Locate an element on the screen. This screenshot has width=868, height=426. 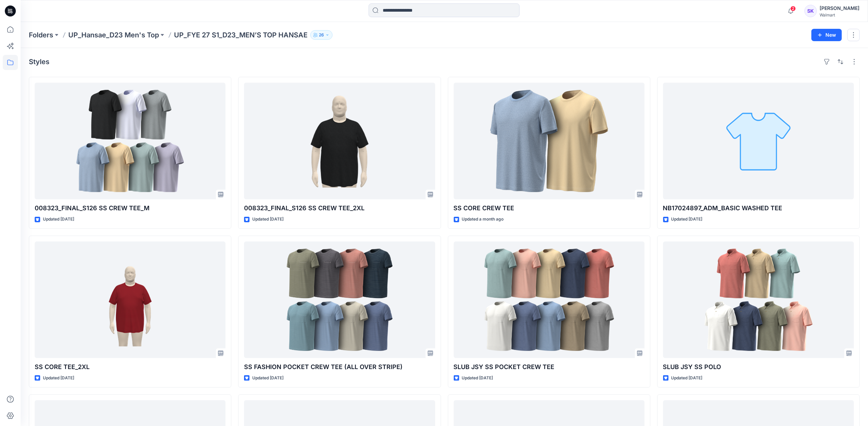
a: SS FASHION POCKET CREW TEE (ALL OVER STRIPE) is located at coordinates (340, 300).